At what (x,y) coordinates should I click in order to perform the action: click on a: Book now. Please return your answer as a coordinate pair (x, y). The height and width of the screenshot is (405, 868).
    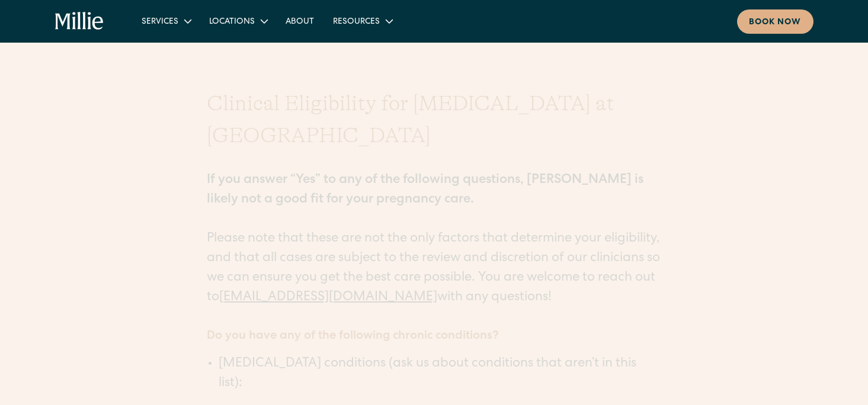
    Looking at the image, I should click on (775, 21).